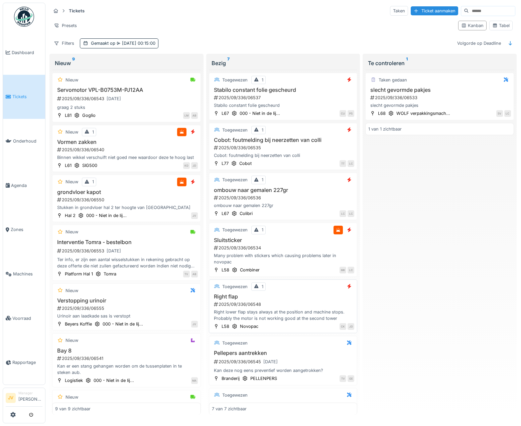 The image size is (521, 426). What do you see at coordinates (126, 316) in the screenshot?
I see `div: Urinoir aan laadkade sas is verstopt` at bounding box center [126, 316].